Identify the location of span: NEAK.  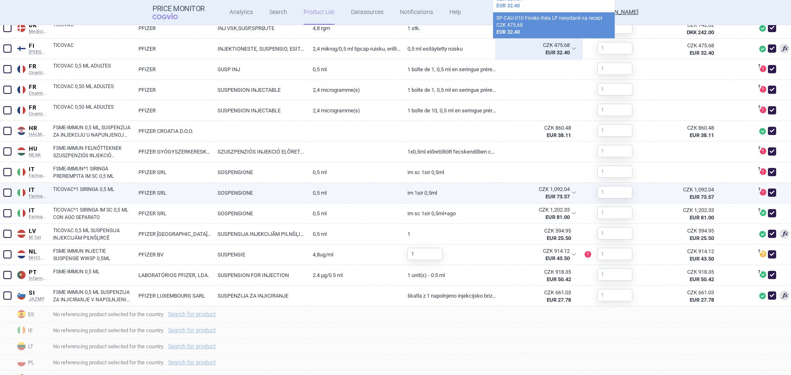
(38, 155).